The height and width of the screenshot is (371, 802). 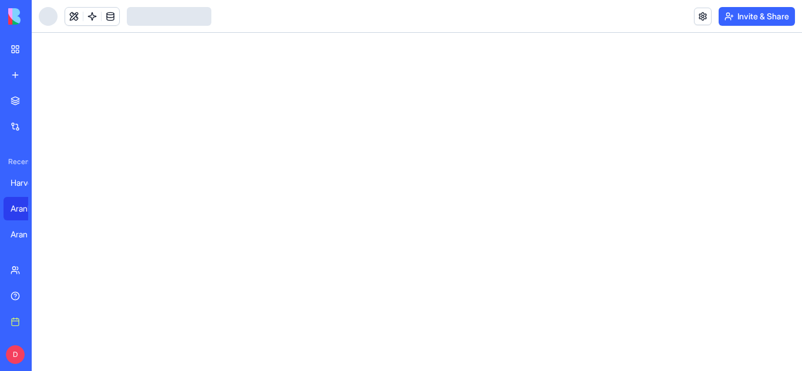 I want to click on img: logo, so click(x=45, y=16).